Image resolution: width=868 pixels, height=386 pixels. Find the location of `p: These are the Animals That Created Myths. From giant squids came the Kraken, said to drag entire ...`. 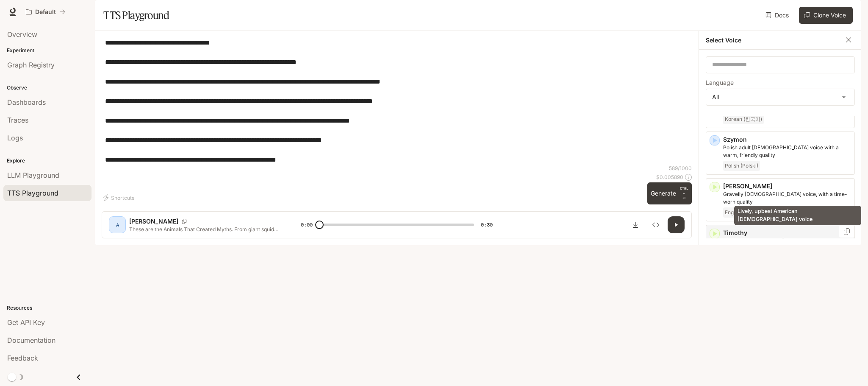

p: These are the Animals That Created Myths. From giant squids came the Kraken, said to drag entire ... is located at coordinates (205, 229).